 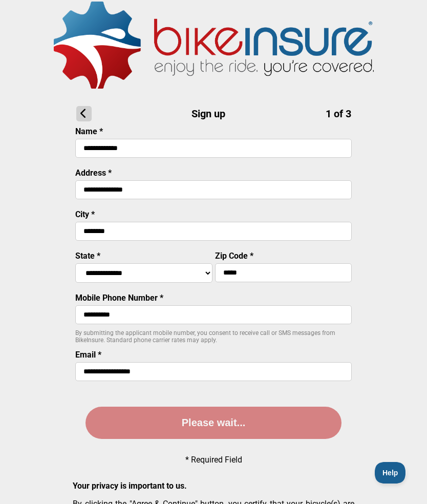 I want to click on label: Address *, so click(x=93, y=173).